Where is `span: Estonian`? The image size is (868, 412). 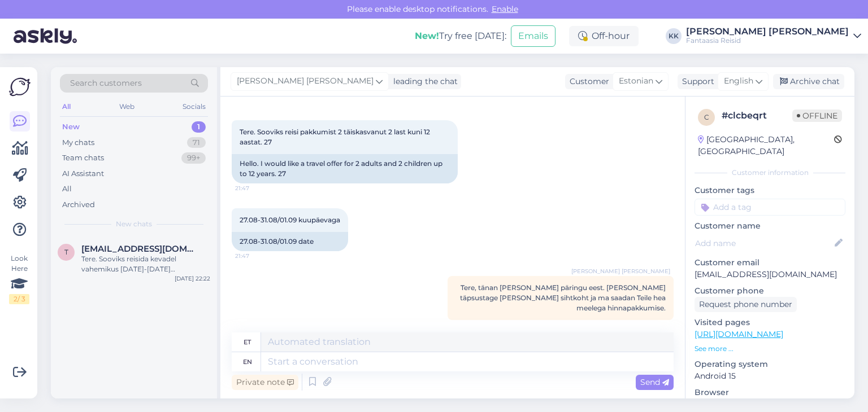 span: Estonian is located at coordinates (636, 81).